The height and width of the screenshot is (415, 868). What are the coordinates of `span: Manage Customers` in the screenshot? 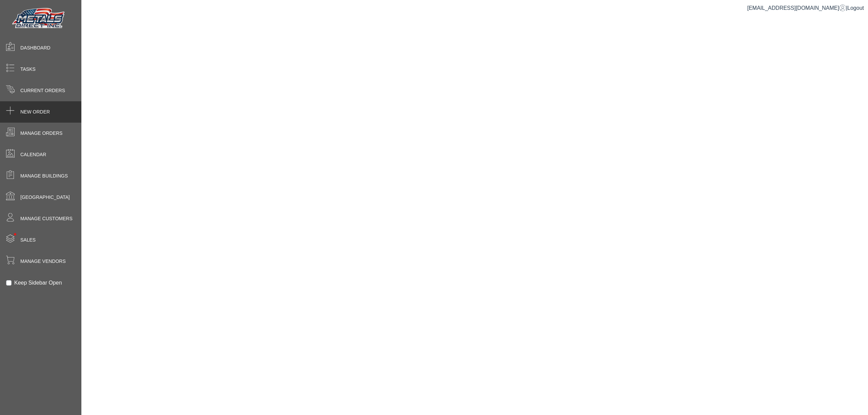 It's located at (46, 218).